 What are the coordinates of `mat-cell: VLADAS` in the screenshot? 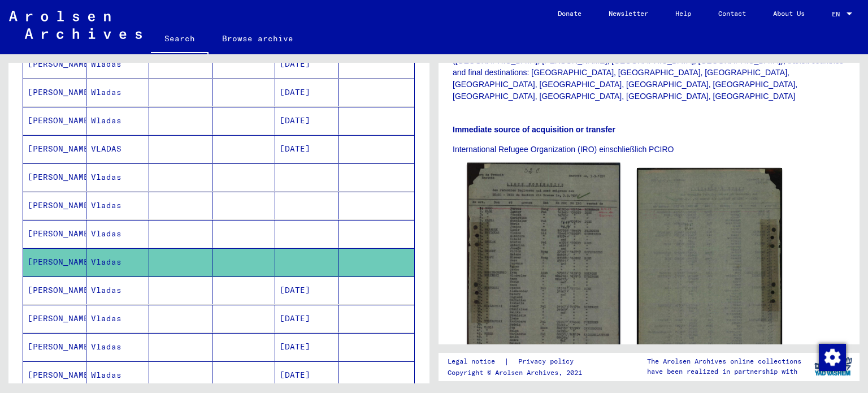 It's located at (118, 148).